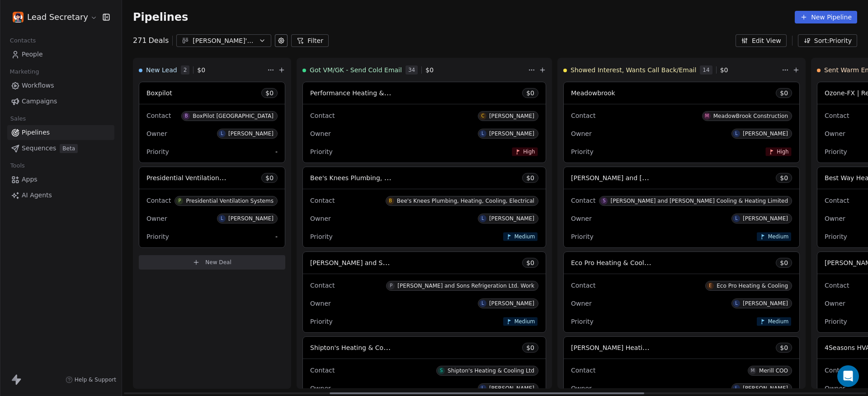 This screenshot has height=396, width=868. What do you see at coordinates (359, 92) in the screenshot?
I see `span: Performance Heating & Air Inc.` at bounding box center [359, 92].